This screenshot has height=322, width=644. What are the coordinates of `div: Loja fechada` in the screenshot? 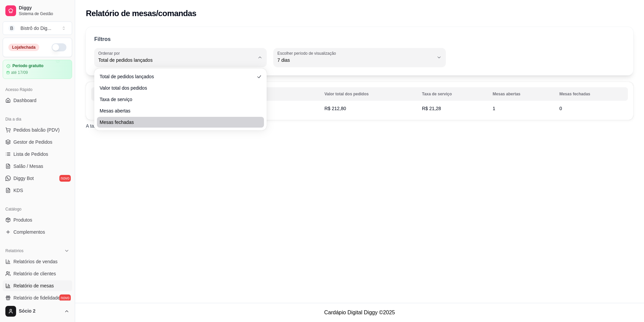 It's located at (24, 47).